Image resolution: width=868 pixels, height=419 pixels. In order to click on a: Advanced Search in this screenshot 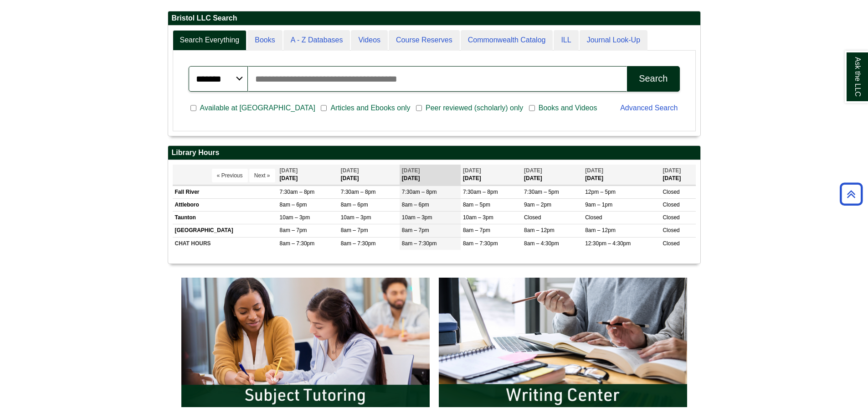, I will do `click(648, 107)`.